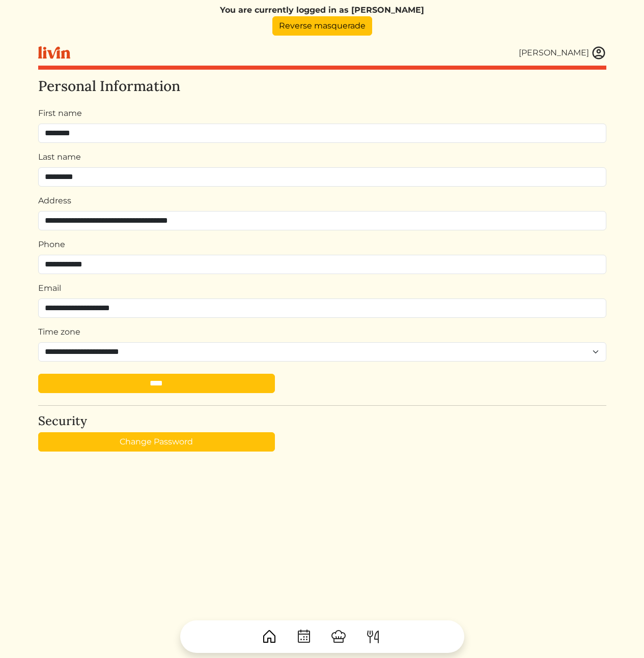 This screenshot has height=658, width=644. I want to click on h3: Personal Information, so click(322, 86).